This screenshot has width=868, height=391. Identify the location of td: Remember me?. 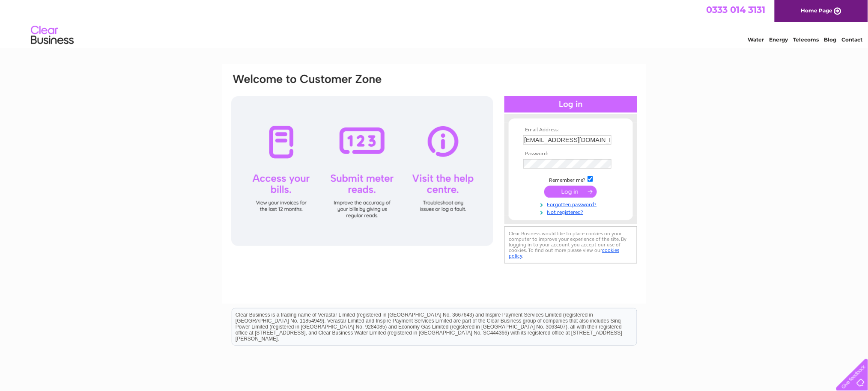
(571, 180).